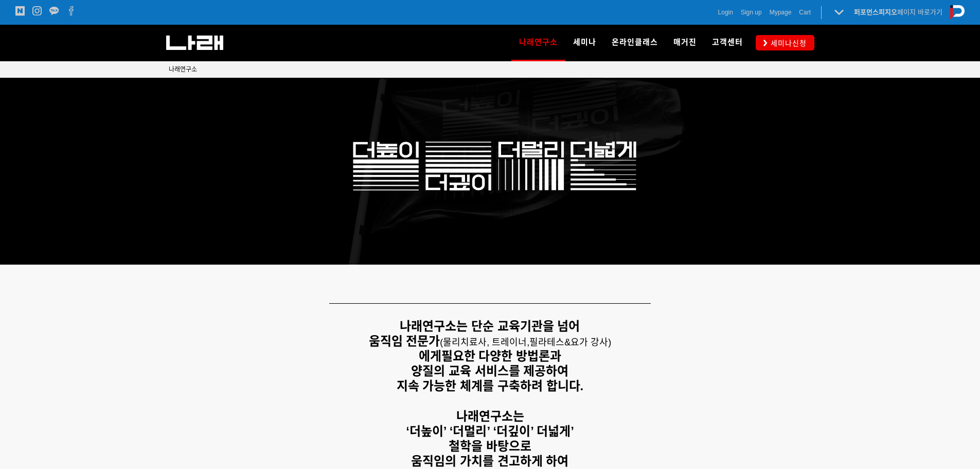 The width and height of the screenshot is (980, 469). Describe the element at coordinates (490, 430) in the screenshot. I see `strong: ‘더높이’ ‘더멀리’ ‘더깊이’ 더넓게’` at that location.